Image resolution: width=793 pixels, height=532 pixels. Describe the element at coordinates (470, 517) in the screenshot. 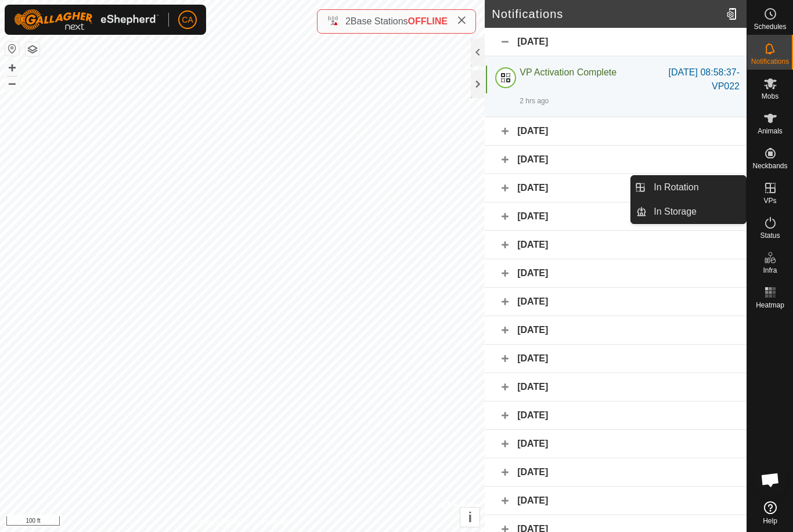

I see `span: i` at that location.